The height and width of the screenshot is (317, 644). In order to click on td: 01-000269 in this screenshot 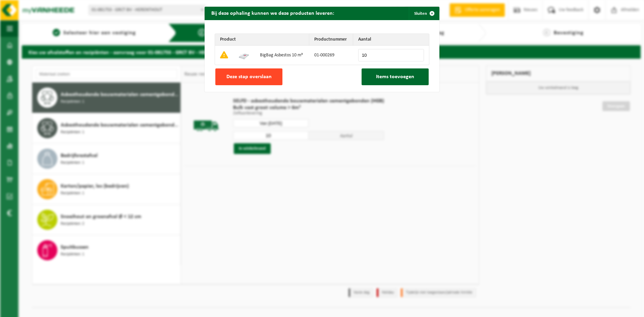, I will do `click(331, 55)`.